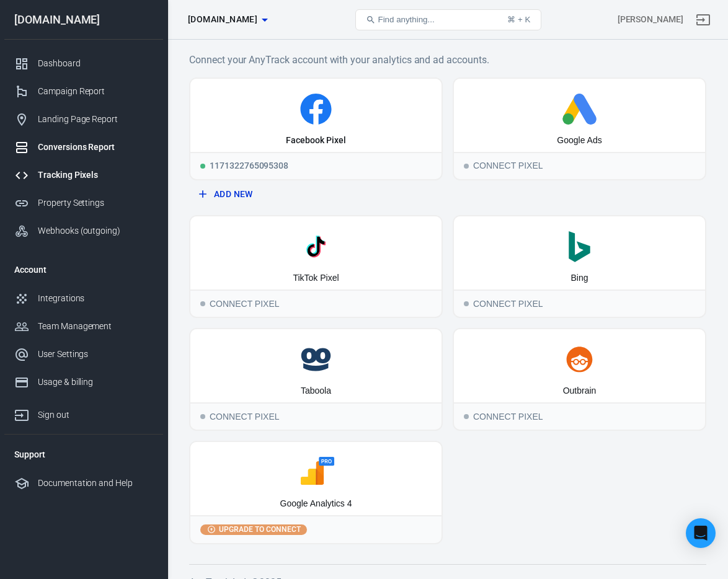 This screenshot has height=579, width=728. What do you see at coordinates (84, 119) in the screenshot?
I see `a: Landing Page Report` at bounding box center [84, 119].